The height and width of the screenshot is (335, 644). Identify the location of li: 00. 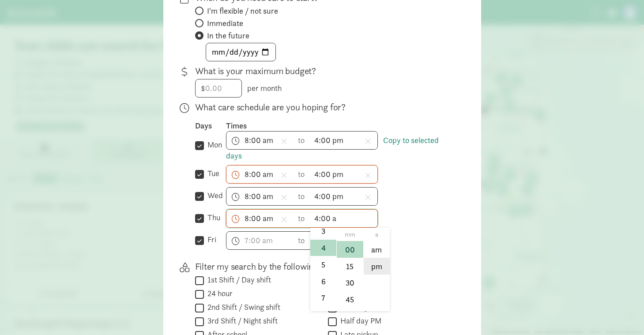
(350, 249).